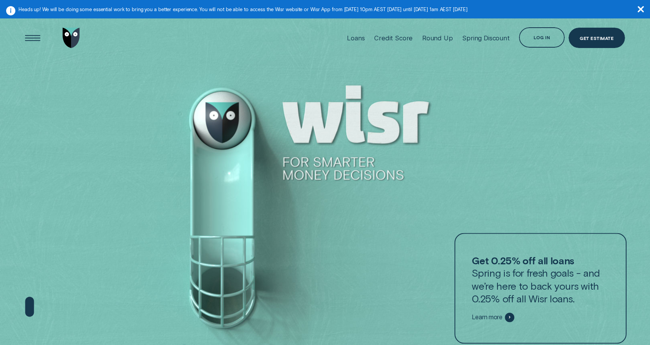 The height and width of the screenshot is (345, 650). What do you see at coordinates (540, 288) in the screenshot?
I see `a: Get 0.25% off all loansSpring is for fresh goals - and we’re here to back yours with 0.25% off al...` at bounding box center [540, 288].